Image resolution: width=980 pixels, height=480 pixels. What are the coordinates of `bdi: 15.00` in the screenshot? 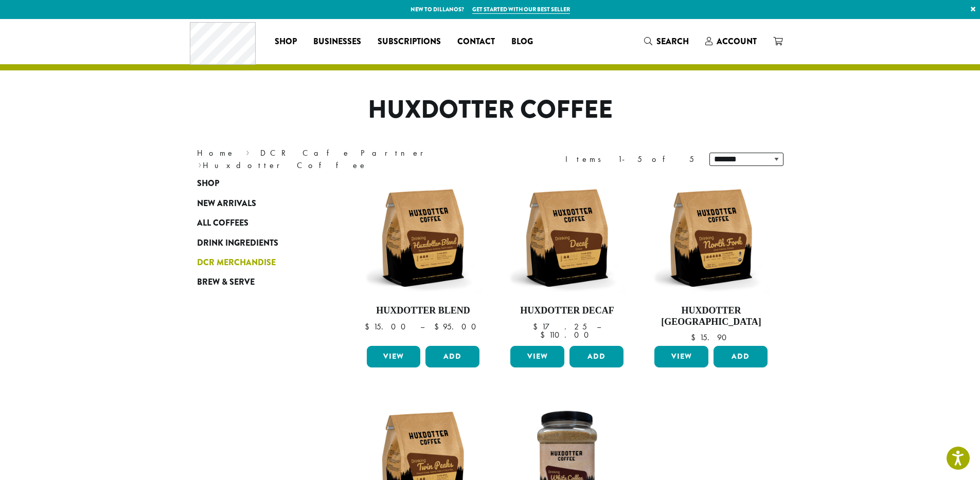 It's located at (387, 326).